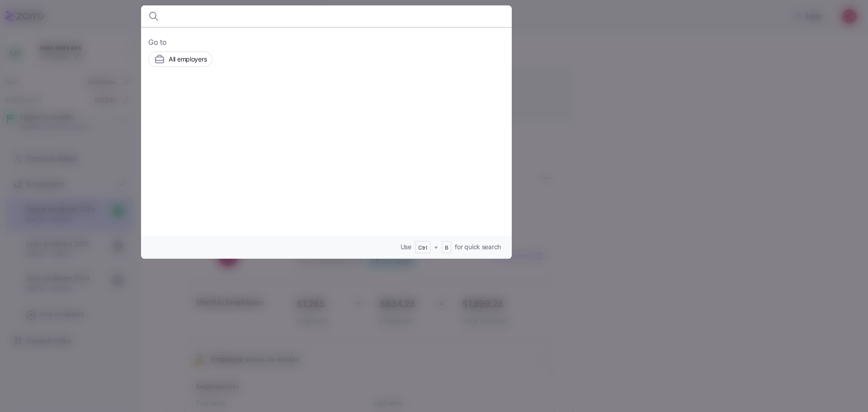  What do you see at coordinates (423, 248) in the screenshot?
I see `span: Ctrl` at bounding box center [423, 248].